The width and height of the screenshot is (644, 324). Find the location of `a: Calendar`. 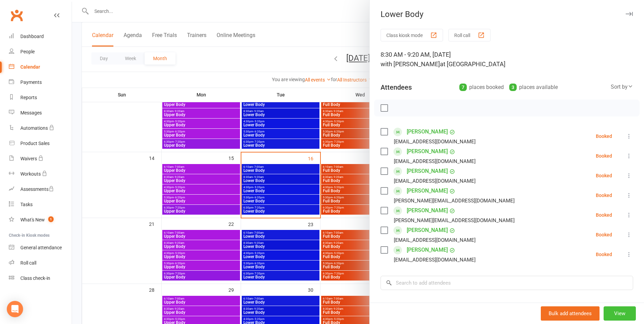

a: Calendar is located at coordinates (40, 67).